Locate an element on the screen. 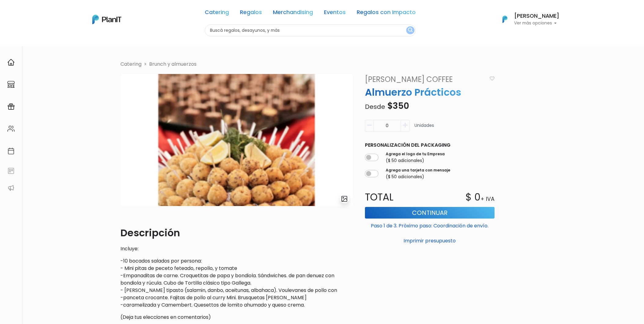  img: thumb_Dise%C3%B1o_sin_t%C3%ADtulo_-_2025-01-21T123136.270.png is located at coordinates (237, 140).